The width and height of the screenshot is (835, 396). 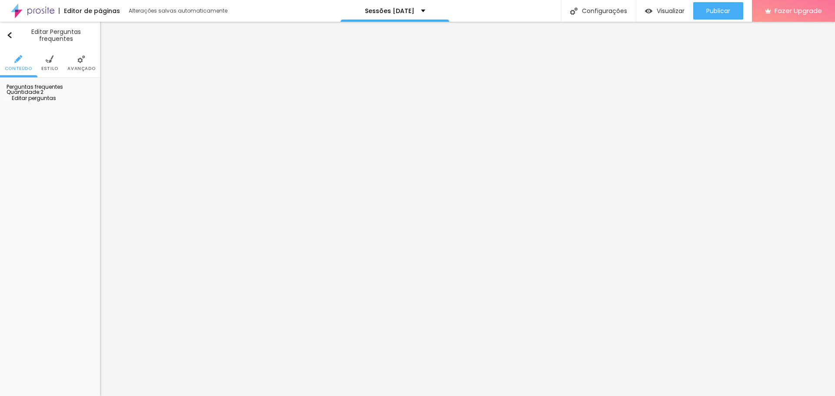 What do you see at coordinates (798, 10) in the screenshot?
I see `span: Fazer Upgrade` at bounding box center [798, 10].